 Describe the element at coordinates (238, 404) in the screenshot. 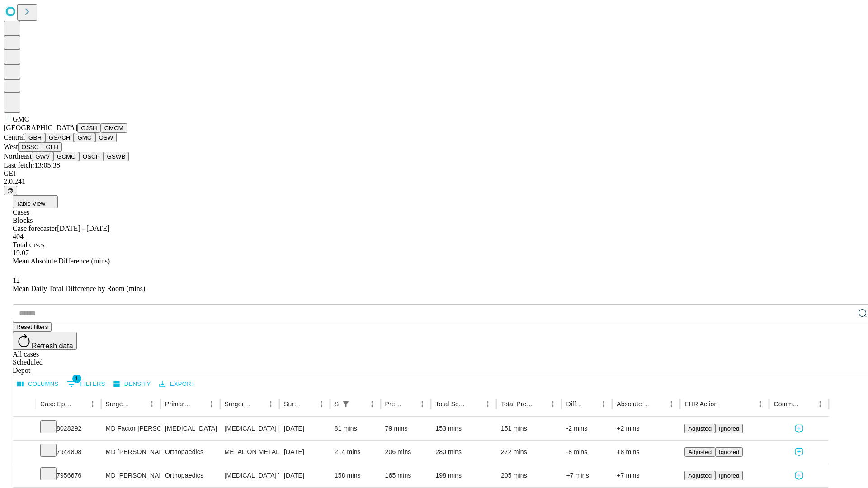

I see `div: Surgery Name` at that location.